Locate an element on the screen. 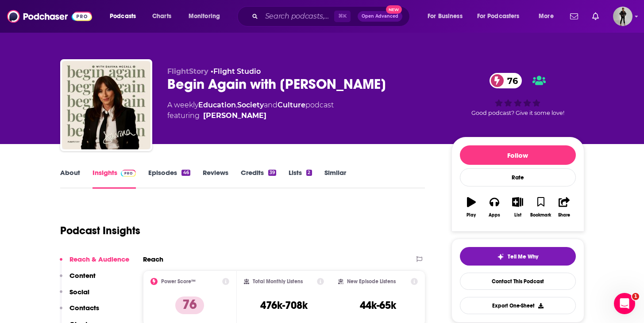 The image size is (644, 323). a: Education is located at coordinates (217, 105).